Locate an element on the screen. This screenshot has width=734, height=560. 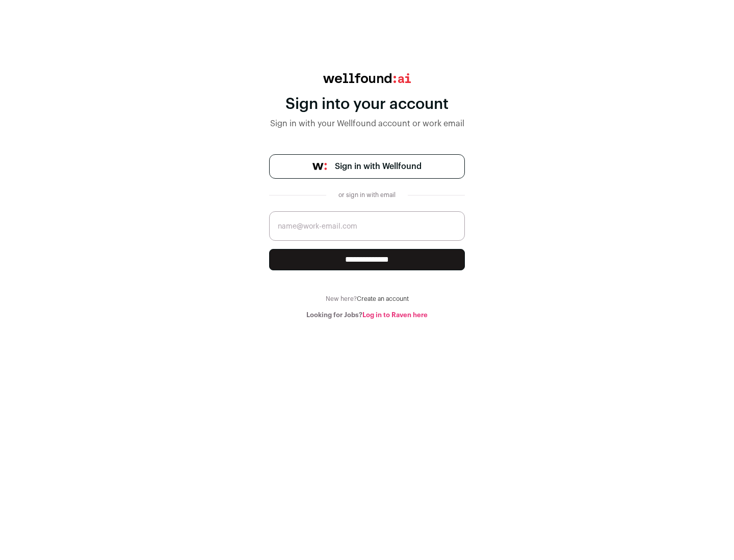
a: Create an account is located at coordinates (382, 299).